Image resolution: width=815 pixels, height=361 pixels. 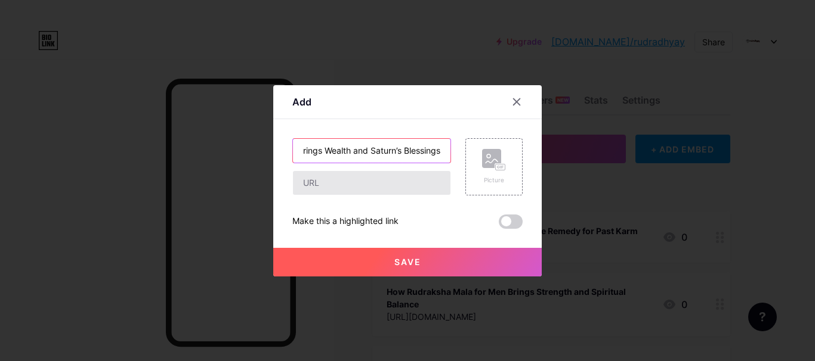 I want to click on button: Save, so click(x=407, y=262).